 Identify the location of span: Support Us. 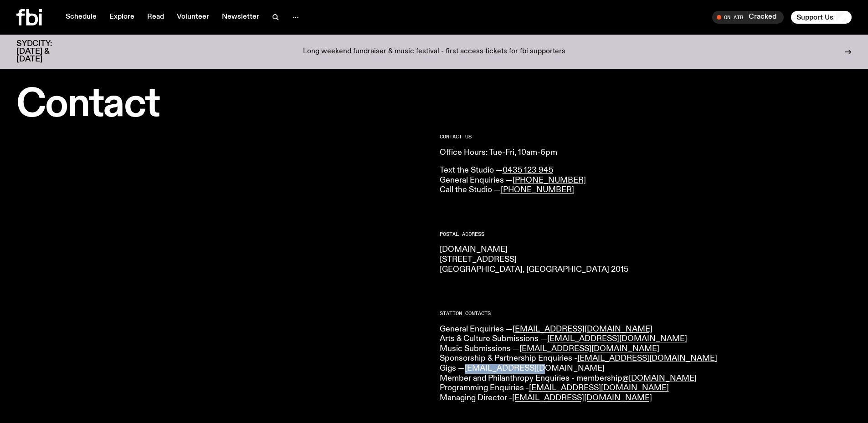
(815, 18).